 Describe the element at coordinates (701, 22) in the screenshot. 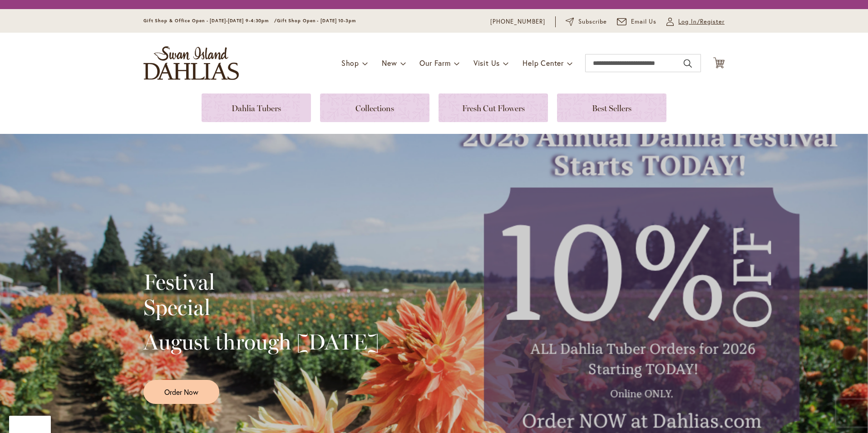

I see `span: Log In/Register` at that location.